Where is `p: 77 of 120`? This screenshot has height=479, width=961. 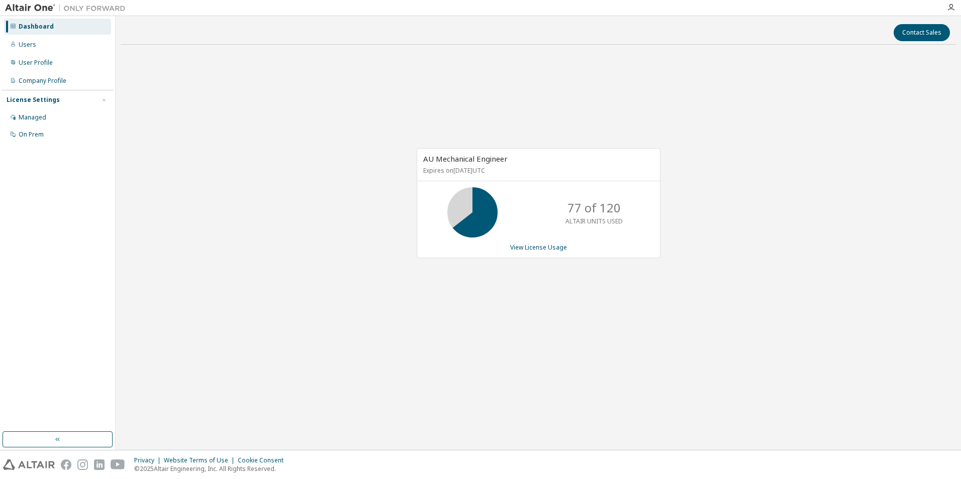
p: 77 of 120 is located at coordinates (594, 208).